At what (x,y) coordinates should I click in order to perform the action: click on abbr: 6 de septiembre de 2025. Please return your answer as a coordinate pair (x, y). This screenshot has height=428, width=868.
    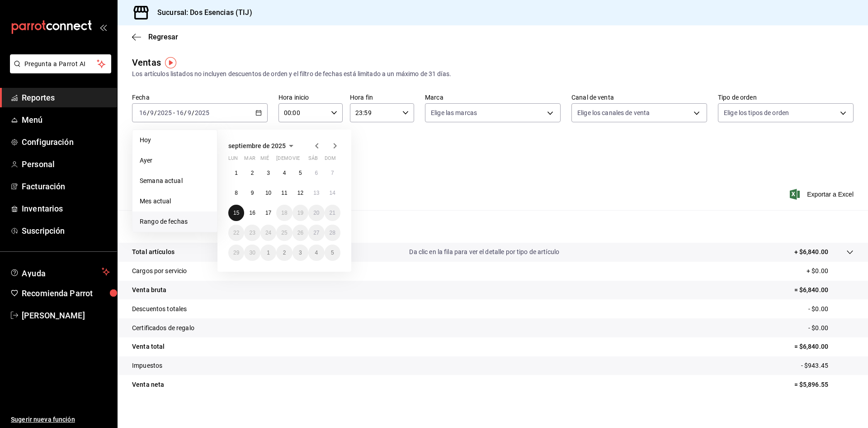
    Looking at the image, I should click on (316, 173).